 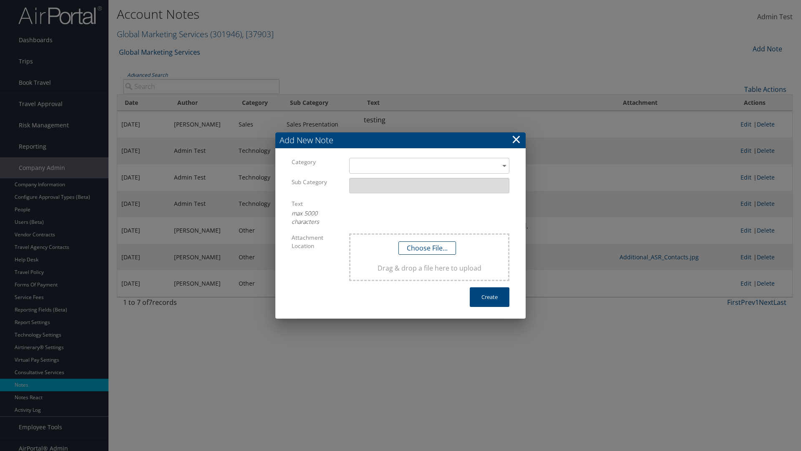 I want to click on button: Create, so click(x=489, y=297).